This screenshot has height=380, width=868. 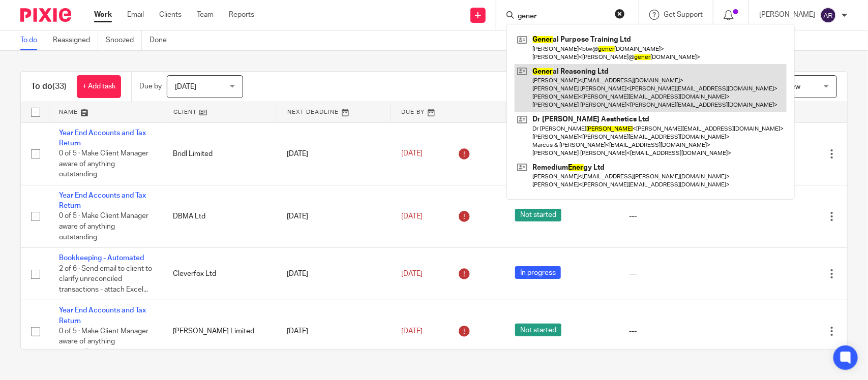 I want to click on img: Pixie, so click(x=46, y=15).